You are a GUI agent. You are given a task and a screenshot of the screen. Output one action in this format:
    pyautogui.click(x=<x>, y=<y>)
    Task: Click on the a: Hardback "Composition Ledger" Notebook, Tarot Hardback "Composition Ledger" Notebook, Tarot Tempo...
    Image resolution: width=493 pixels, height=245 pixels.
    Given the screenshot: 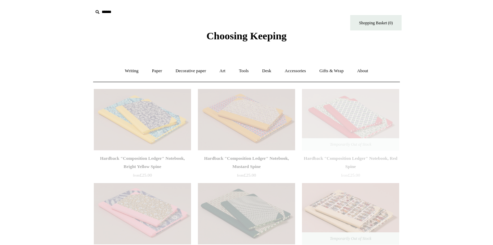 What is the action you would take?
    pyautogui.click(x=351, y=214)
    